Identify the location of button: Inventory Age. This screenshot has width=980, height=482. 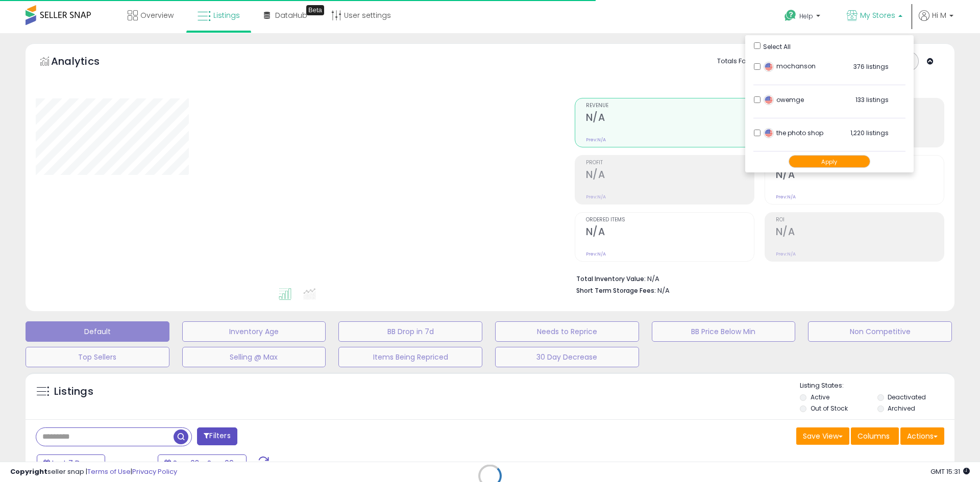
(254, 332).